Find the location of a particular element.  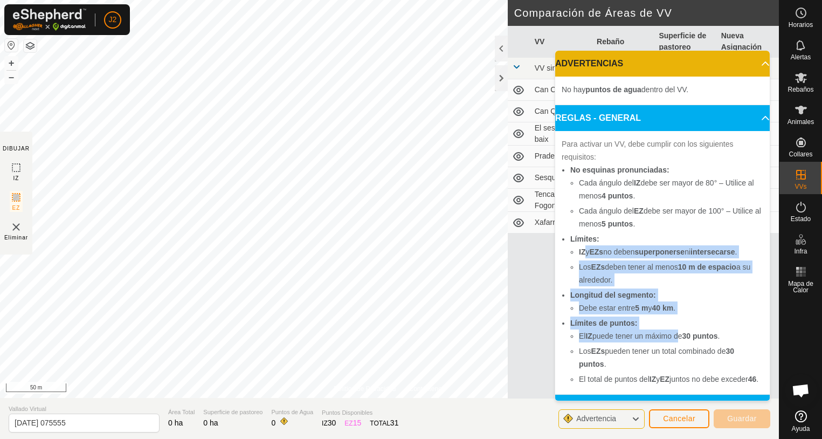

span: Alertas is located at coordinates (801, 57).